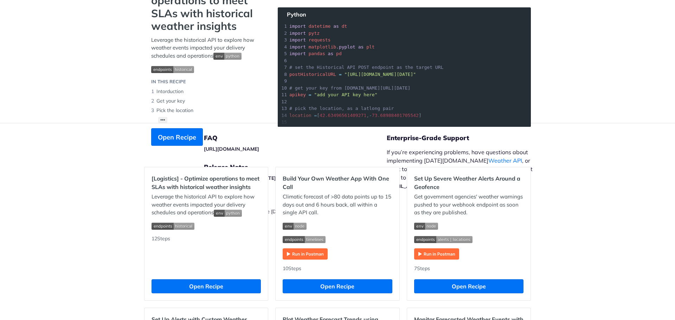 The width and height of the screenshot is (675, 320). I want to click on li: Pick the location, so click(207, 110).